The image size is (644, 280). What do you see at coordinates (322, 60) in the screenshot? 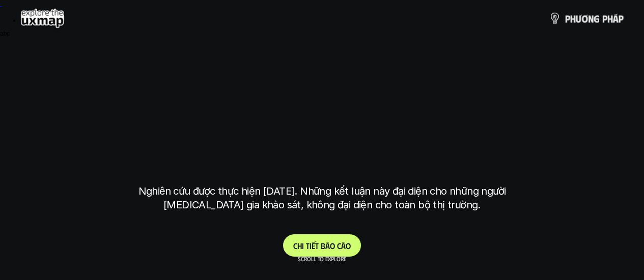
I see `h1: phạm vi công việc của` at bounding box center [322, 60].